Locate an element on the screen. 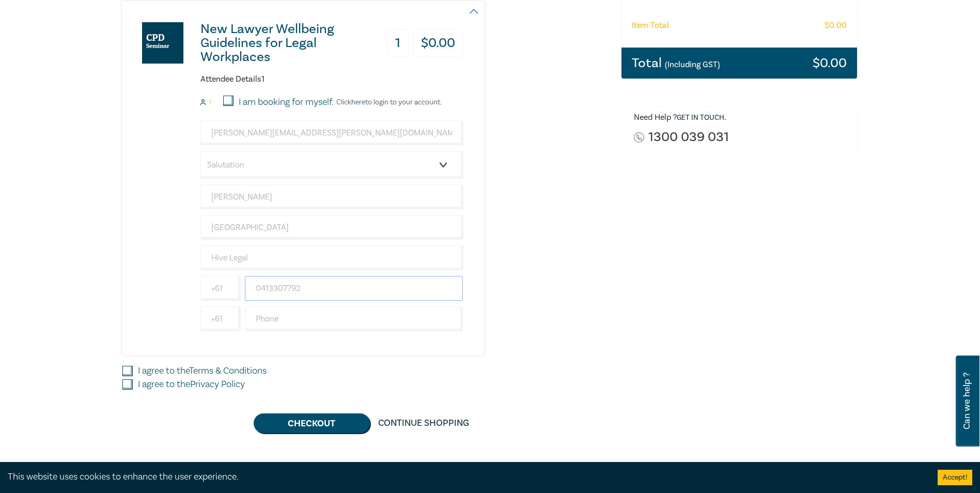  button: Accept cookies is located at coordinates (955, 478).